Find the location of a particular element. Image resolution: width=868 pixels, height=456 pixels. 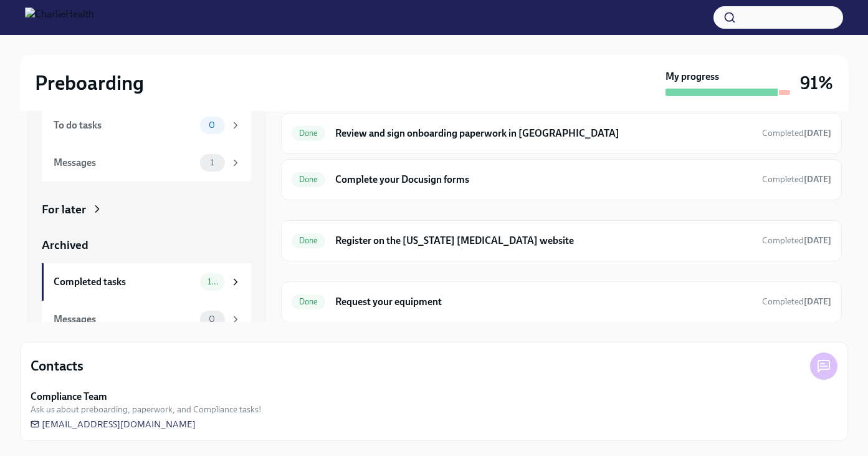

h4: Contacts is located at coordinates (57, 366).